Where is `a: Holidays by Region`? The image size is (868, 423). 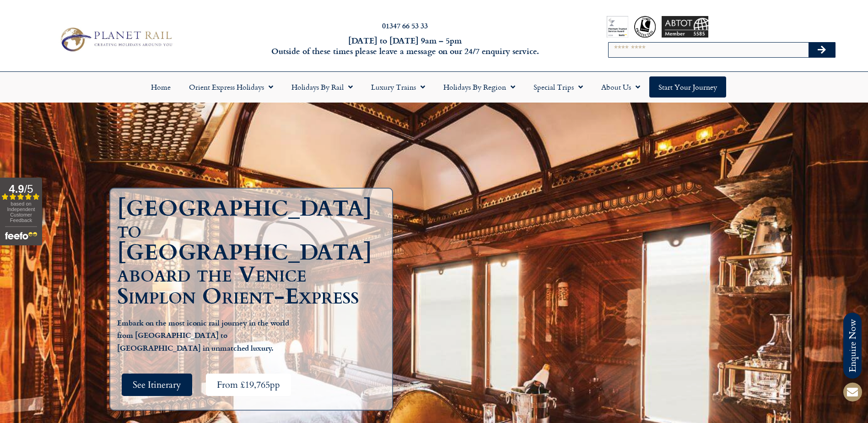
a: Holidays by Region is located at coordinates (479, 87).